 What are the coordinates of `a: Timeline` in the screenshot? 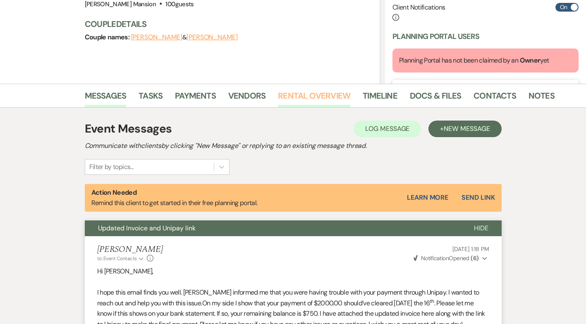 It's located at (380, 98).